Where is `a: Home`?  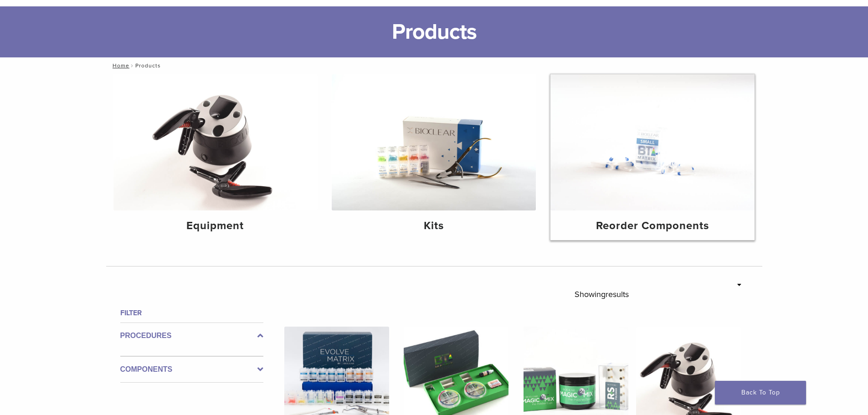
a: Home is located at coordinates (119, 66).